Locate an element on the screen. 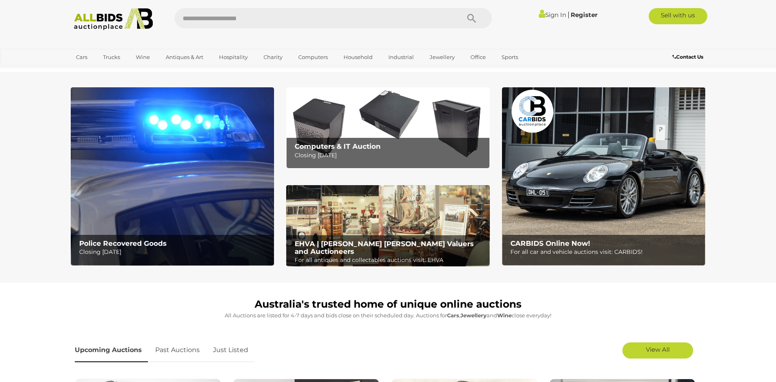  p: All Auctions are listed for 4-7 days and bids close on their scheduled day. Auctions for , and cl... is located at coordinates (388, 315).